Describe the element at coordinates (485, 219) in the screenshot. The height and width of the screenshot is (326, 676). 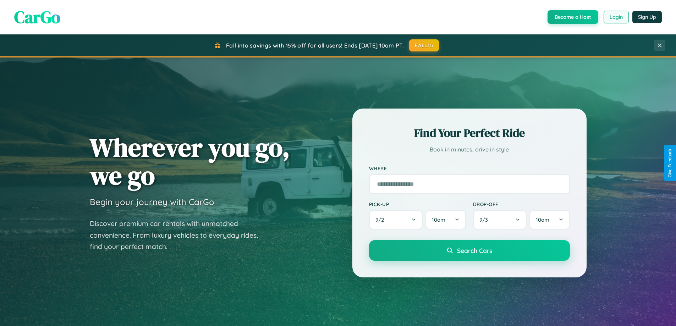
I see `span: 9 / 3` at that location.